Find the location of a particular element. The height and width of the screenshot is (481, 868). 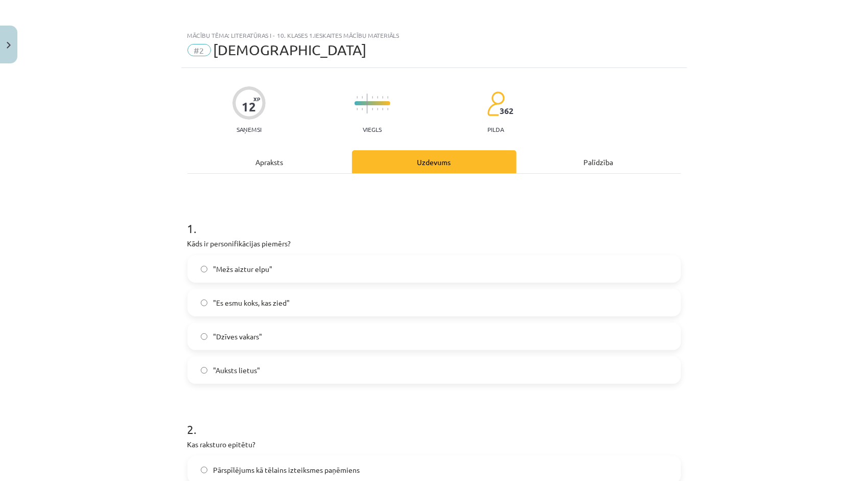

input: "Auksts lietus" is located at coordinates (204, 370).